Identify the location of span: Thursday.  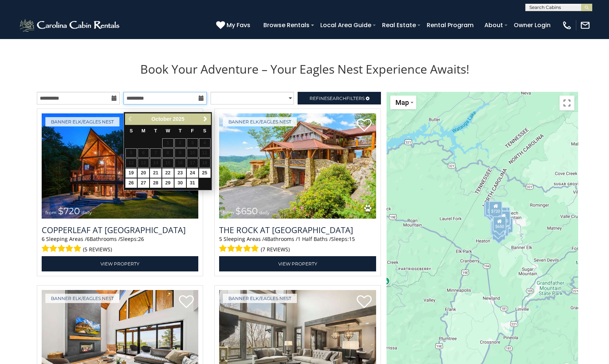
(180, 131).